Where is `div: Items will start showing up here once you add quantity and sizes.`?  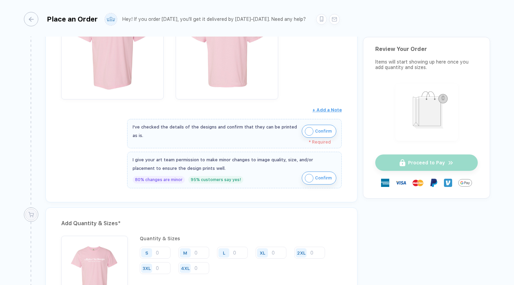
div: Items will start showing up here once you add quantity and sizes. is located at coordinates (426, 65).